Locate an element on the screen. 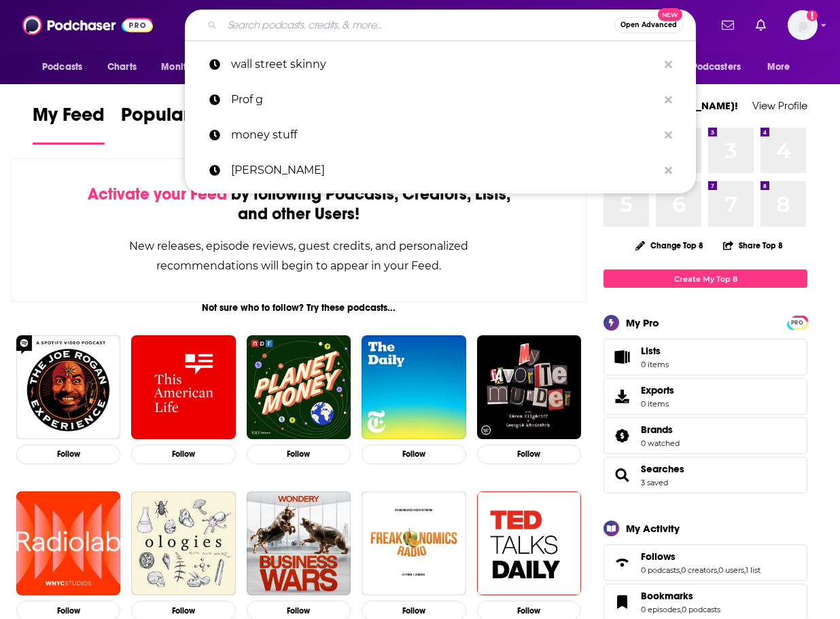 The width and height of the screenshot is (840, 619). span: Bookmarks is located at coordinates (666, 596).